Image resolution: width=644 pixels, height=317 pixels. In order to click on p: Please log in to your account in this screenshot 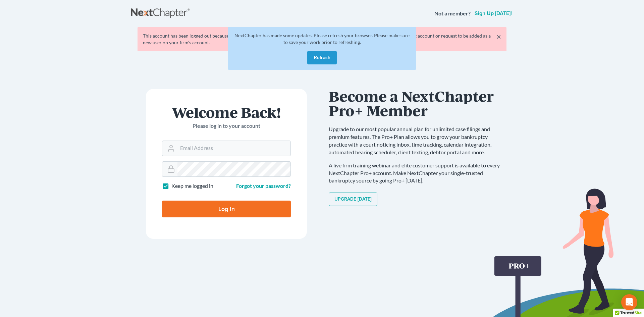, I will do `click(227, 126)`.